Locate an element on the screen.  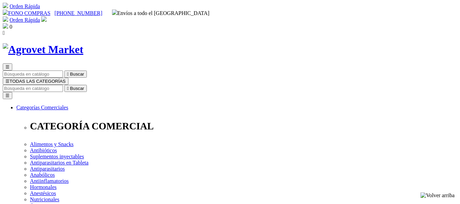
img: phone.svg is located at coordinates (5, 12).